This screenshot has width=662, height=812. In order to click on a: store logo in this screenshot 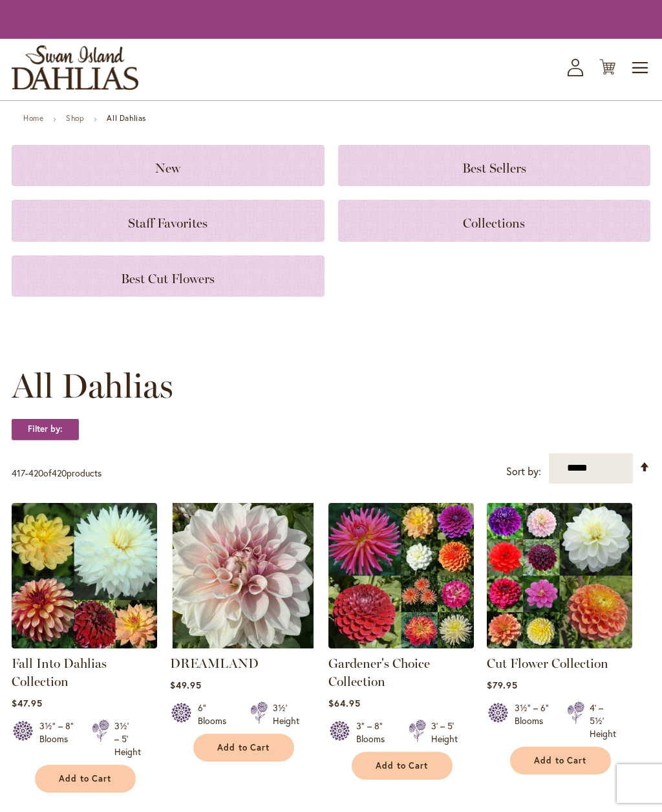, I will do `click(75, 67)`.